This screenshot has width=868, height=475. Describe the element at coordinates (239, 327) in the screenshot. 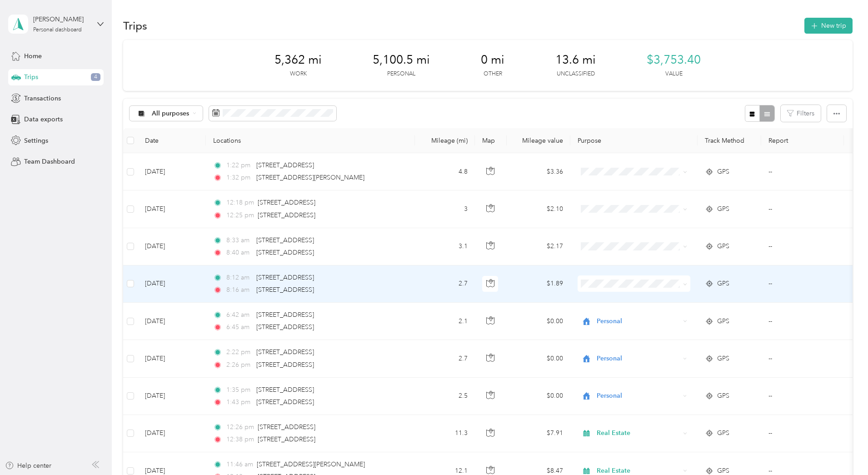

I see `span: 6:45 am` at that location.